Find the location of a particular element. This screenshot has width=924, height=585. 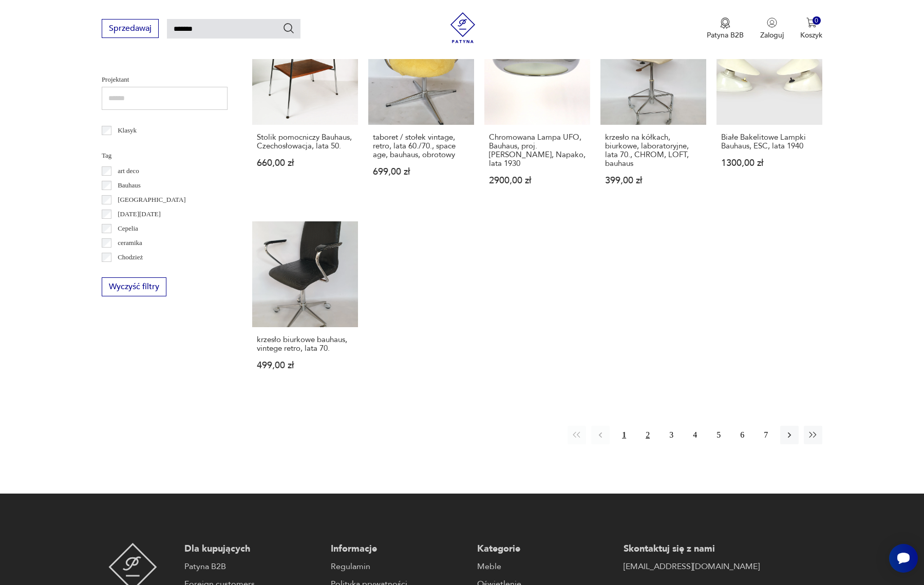

button: 6 is located at coordinates (741, 435).